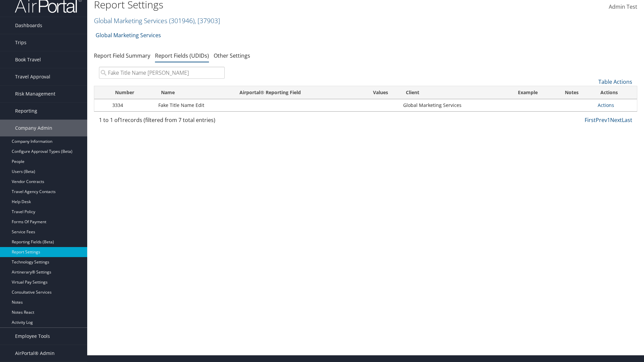  I want to click on span: AirPortal® Admin, so click(34, 353).